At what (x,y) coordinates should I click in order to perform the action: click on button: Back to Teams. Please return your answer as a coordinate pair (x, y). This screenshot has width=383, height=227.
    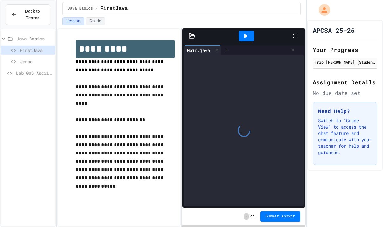
    Looking at the image, I should click on (28, 15).